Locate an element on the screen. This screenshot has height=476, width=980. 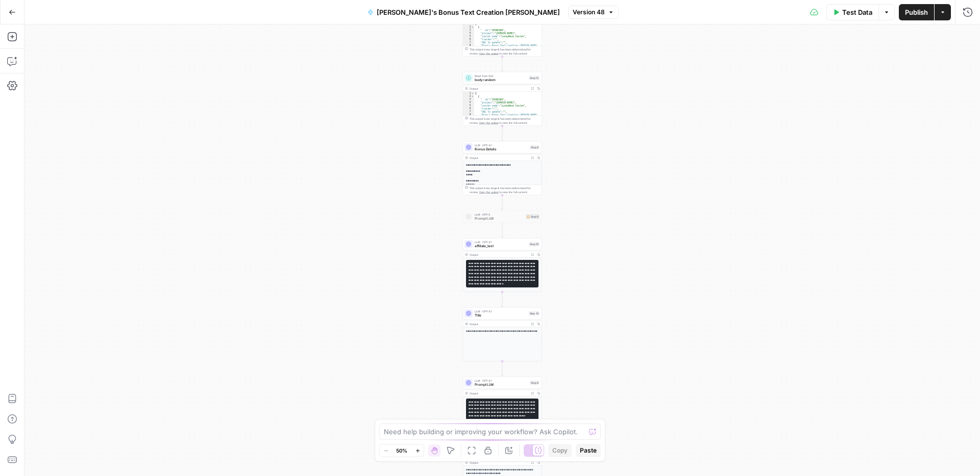
div: 1 is located at coordinates (469, 93).